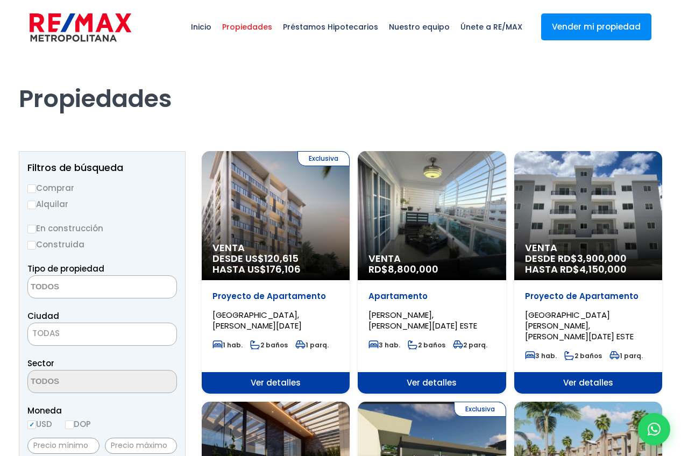  I want to click on input: Precio mínimo, so click(63, 446).